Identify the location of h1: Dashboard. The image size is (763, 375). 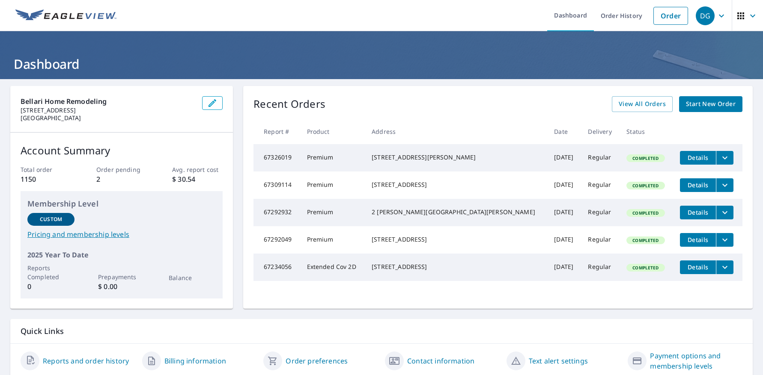
(381, 64).